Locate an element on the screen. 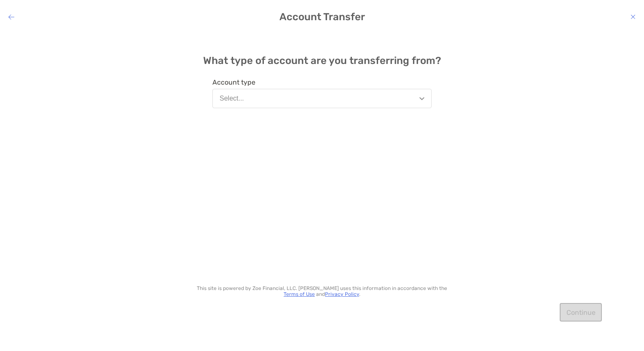  div: Select... is located at coordinates (232, 99).